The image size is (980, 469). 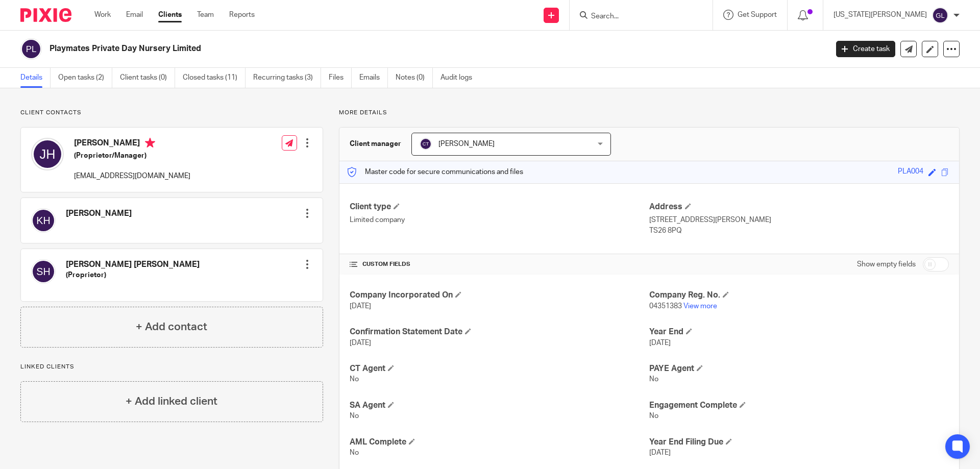 What do you see at coordinates (133, 275) in the screenshot?
I see `h5: (Proprietor)` at bounding box center [133, 275].